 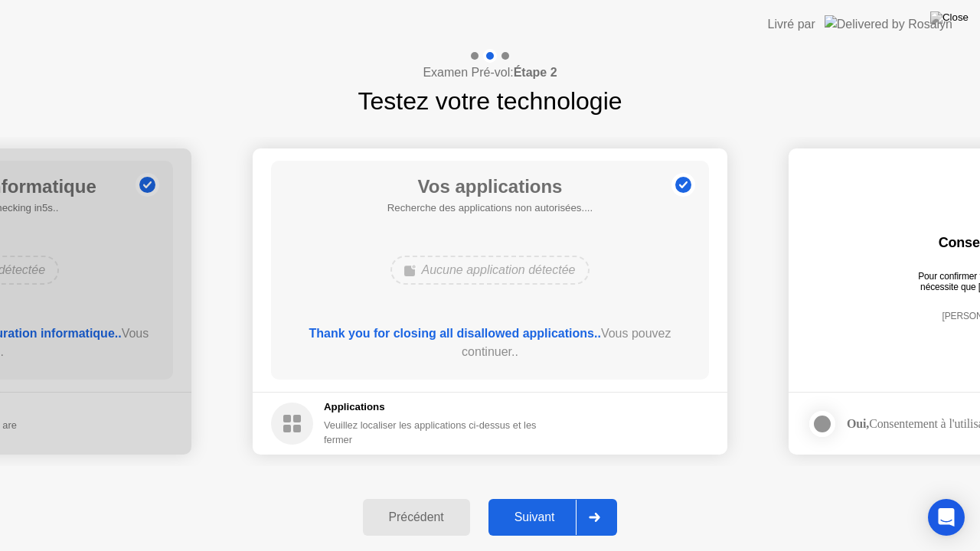 I want to click on div: Aucune application détectée, so click(x=490, y=271).